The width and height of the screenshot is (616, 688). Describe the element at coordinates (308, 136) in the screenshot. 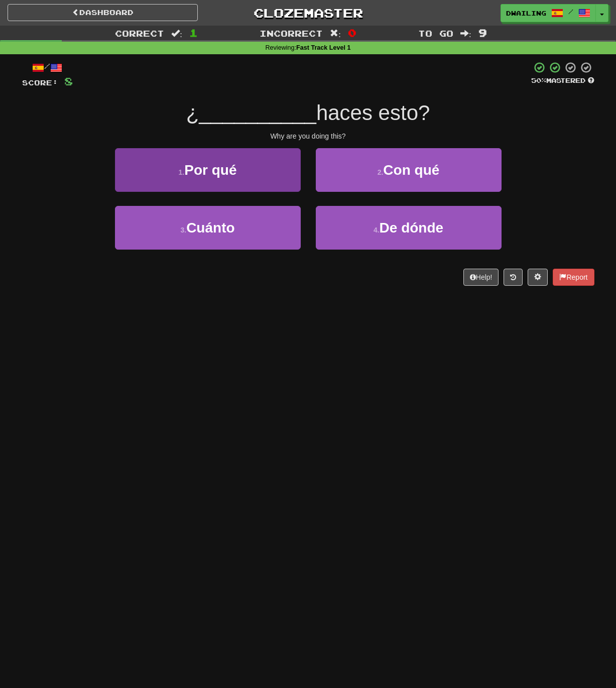

I see `div: Why are you doing this?` at that location.